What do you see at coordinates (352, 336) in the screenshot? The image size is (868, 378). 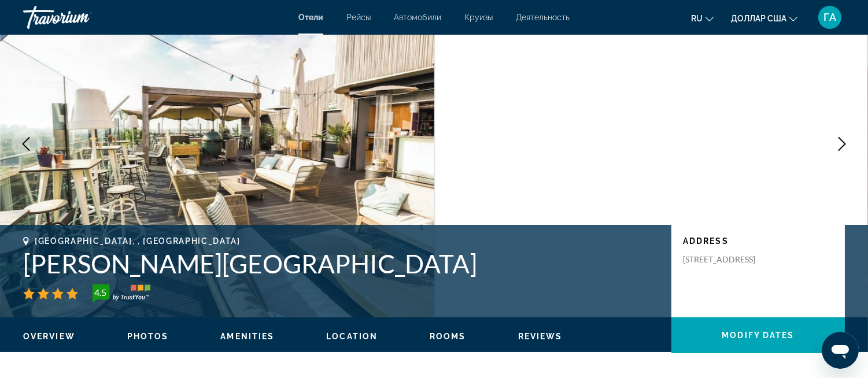 I see `button: Location` at bounding box center [352, 336].